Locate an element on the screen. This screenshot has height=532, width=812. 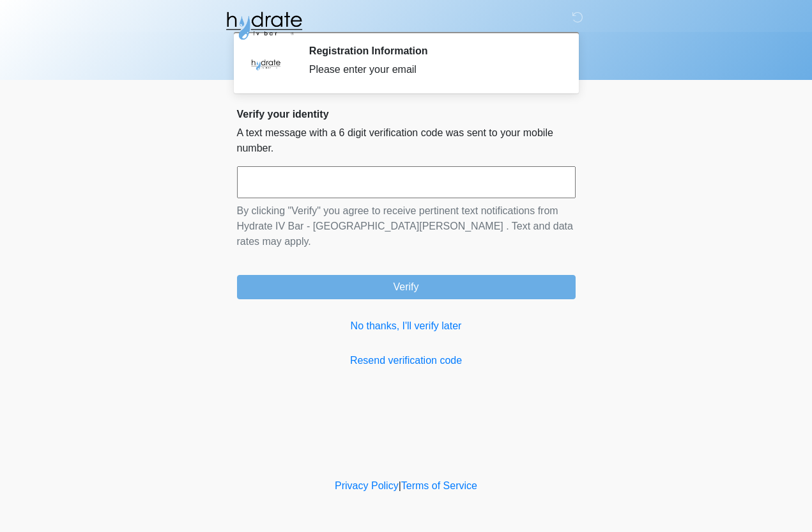
img: Agent Avatar is located at coordinates (265, 64).